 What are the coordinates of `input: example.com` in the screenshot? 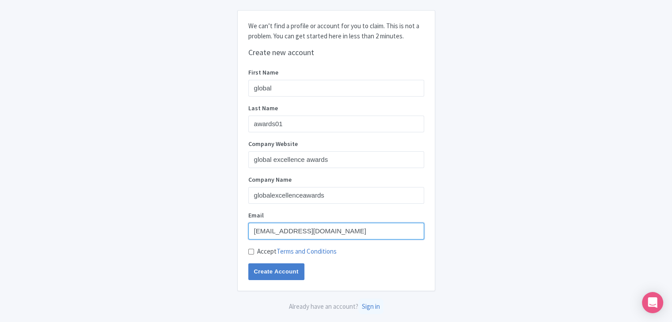 It's located at (336, 160).